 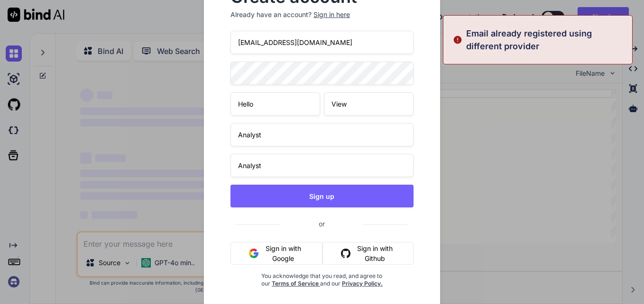 I want to click on input: Last Name, so click(x=368, y=104).